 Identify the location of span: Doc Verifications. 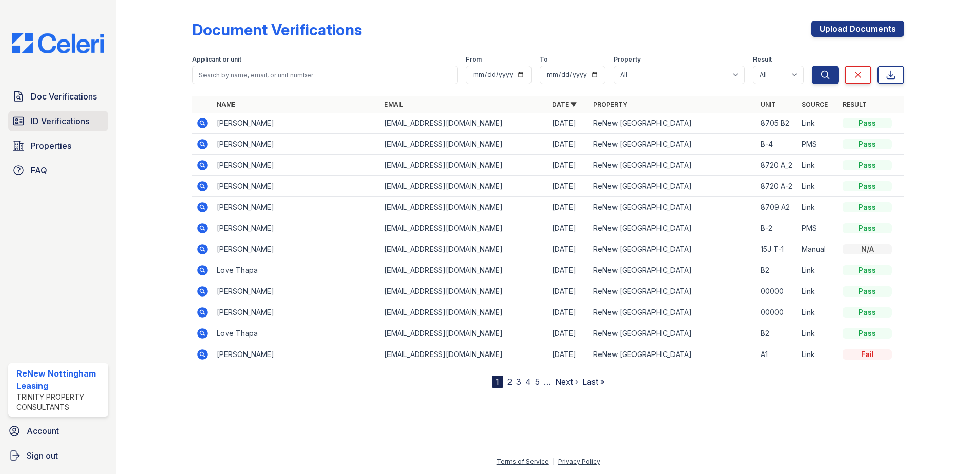
(63, 96).